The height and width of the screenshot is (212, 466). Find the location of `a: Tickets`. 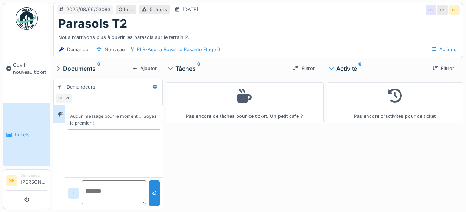

a: Tickets is located at coordinates (27, 135).